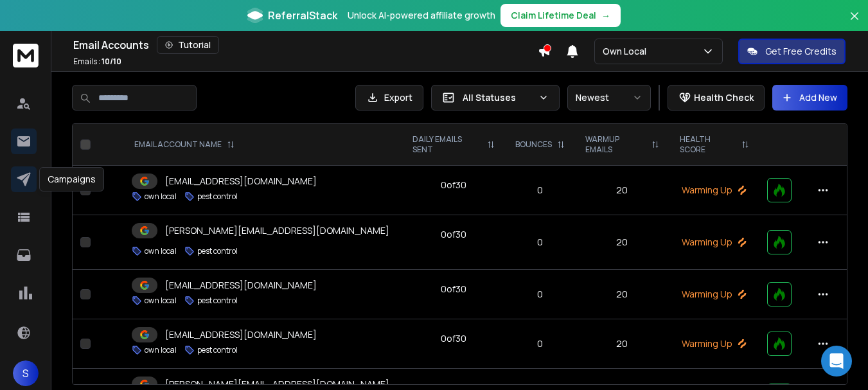 This screenshot has width=868, height=390. I want to click on button: Health Check, so click(716, 97).